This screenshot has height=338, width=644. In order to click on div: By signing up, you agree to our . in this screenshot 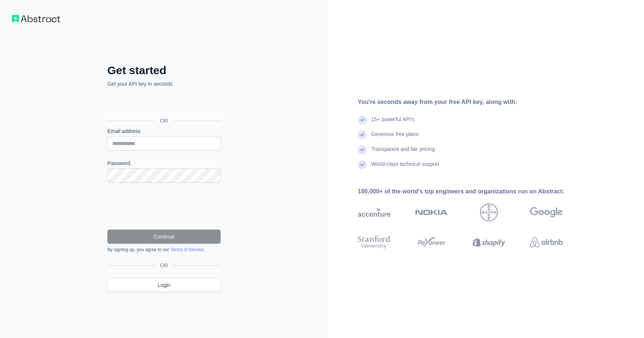, I will do `click(163, 249)`.